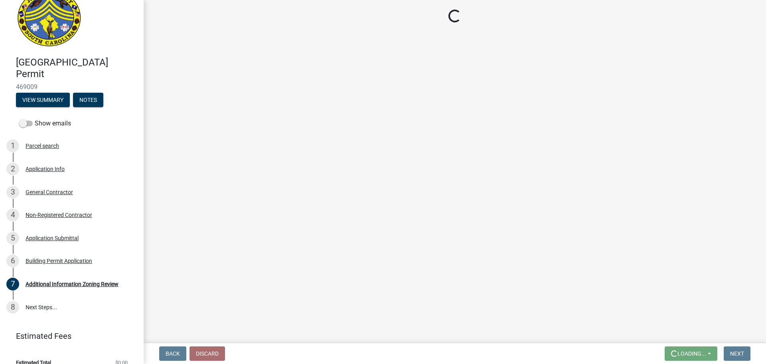 The image size is (766, 364). Describe the element at coordinates (692, 353) in the screenshot. I see `span: Loading...` at that location.